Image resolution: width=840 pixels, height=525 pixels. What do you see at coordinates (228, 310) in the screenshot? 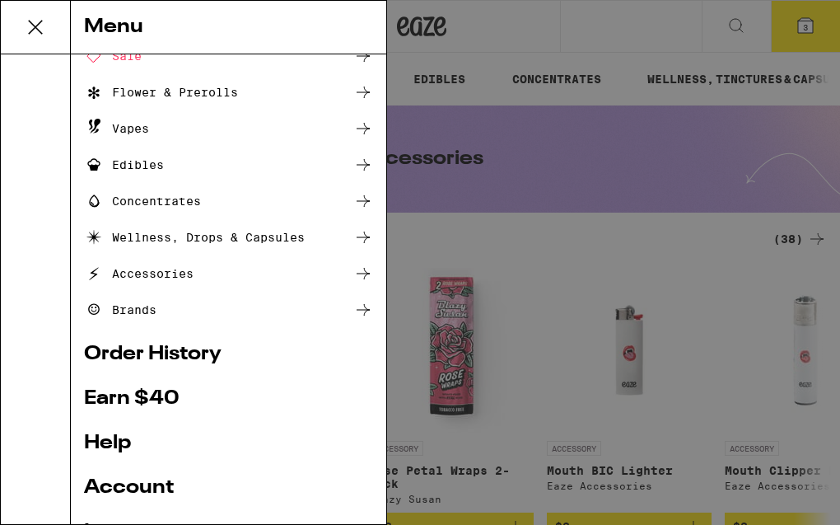
I see `a: Brands` at bounding box center [228, 310].